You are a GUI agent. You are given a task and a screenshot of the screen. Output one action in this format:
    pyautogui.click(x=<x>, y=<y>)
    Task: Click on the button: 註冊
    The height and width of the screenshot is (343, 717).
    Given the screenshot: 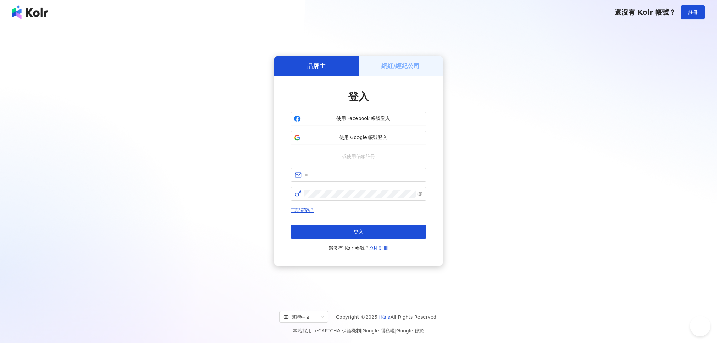 What is the action you would take?
    pyautogui.click(x=693, y=12)
    